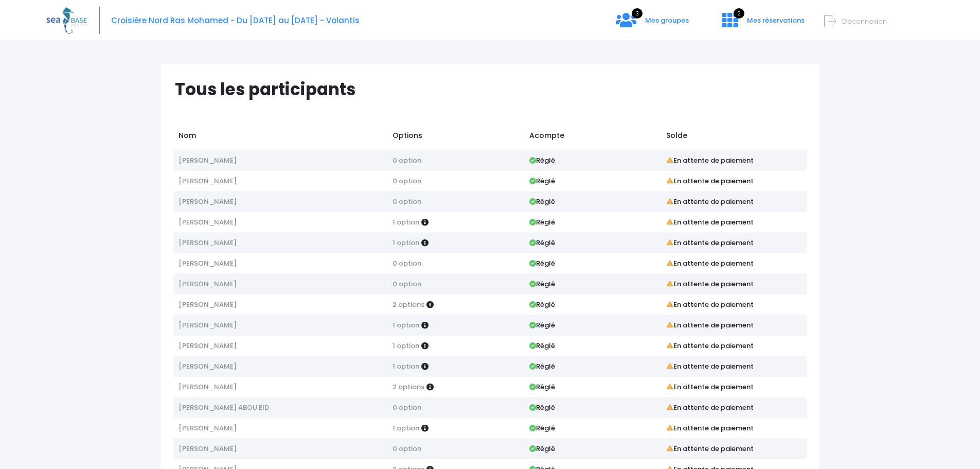 The height and width of the screenshot is (469, 980). I want to click on a: 2 Mes réservations, so click(762, 23).